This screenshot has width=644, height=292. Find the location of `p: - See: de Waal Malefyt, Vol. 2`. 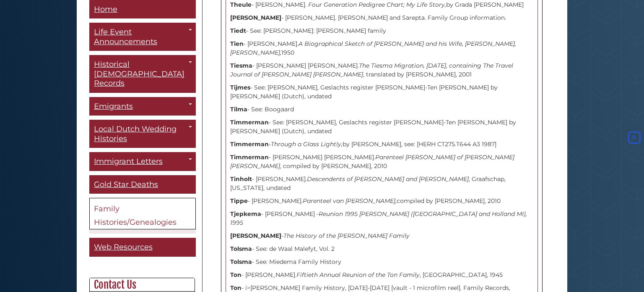

p: - See: de Waal Malefyt, Vol. 2 is located at coordinates (381, 248).